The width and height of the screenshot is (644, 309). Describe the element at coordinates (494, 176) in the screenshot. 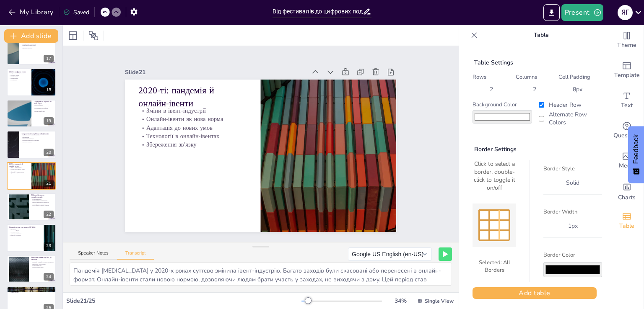

I see `div: Click to select a border, double-click to toggle it on/off` at that location.